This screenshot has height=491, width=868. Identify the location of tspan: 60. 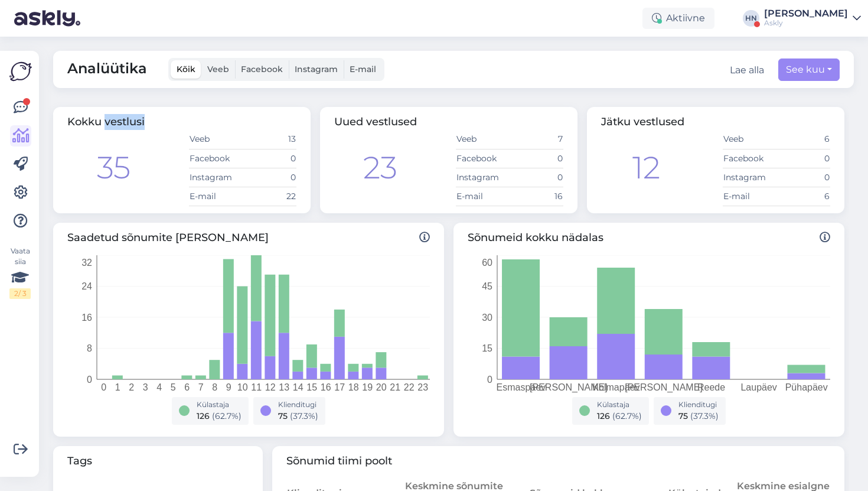
(487, 262).